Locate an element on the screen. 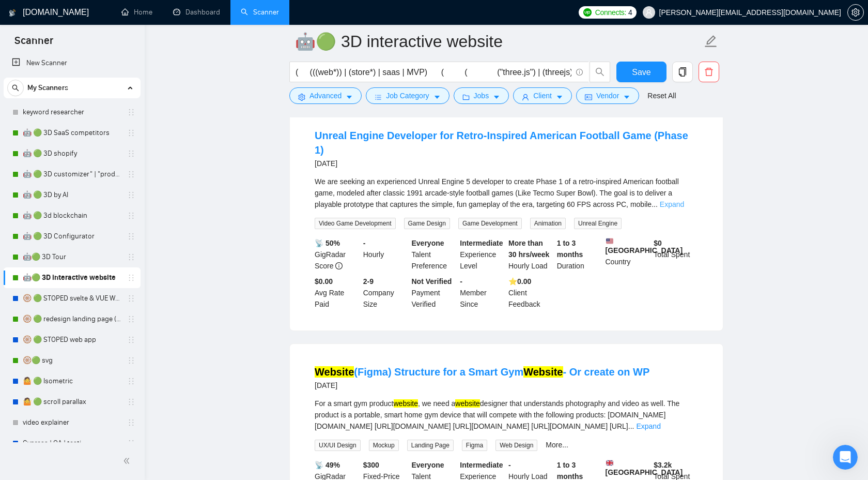 Image resolution: width=868 pixels, height=480 pixels. span: Landing Page is located at coordinates (430, 445).